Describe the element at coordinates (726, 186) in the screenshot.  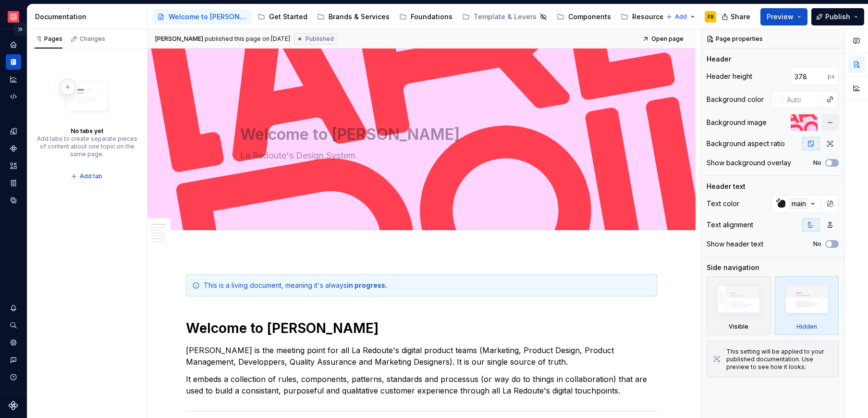
I see `div: Header text` at that location.